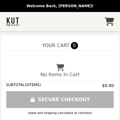 This screenshot has width=120, height=120. I want to click on span: YOUR CART, so click(56, 46).